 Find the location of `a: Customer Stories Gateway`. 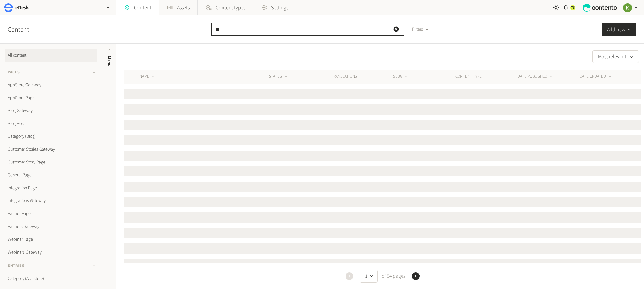

a: Customer Stories Gateway is located at coordinates (51, 150).